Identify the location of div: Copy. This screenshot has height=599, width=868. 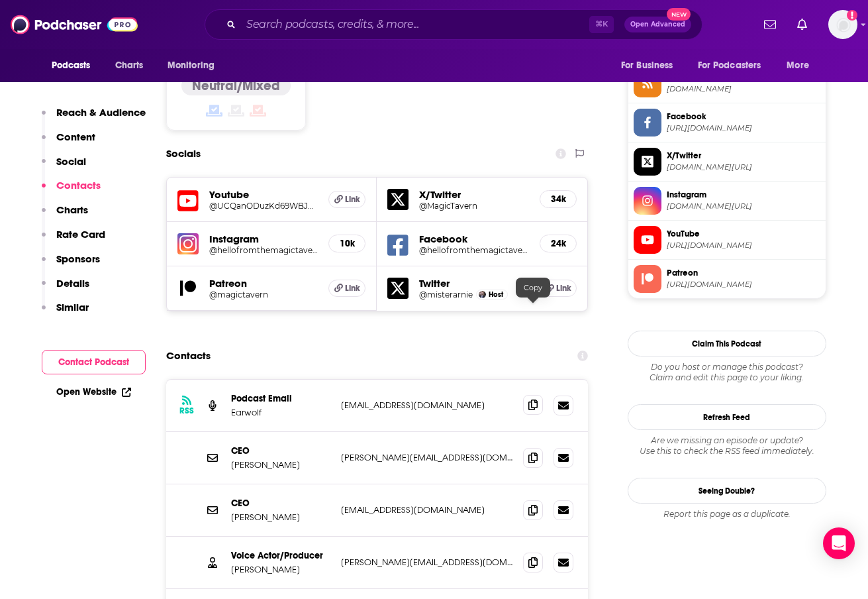
(533, 288).